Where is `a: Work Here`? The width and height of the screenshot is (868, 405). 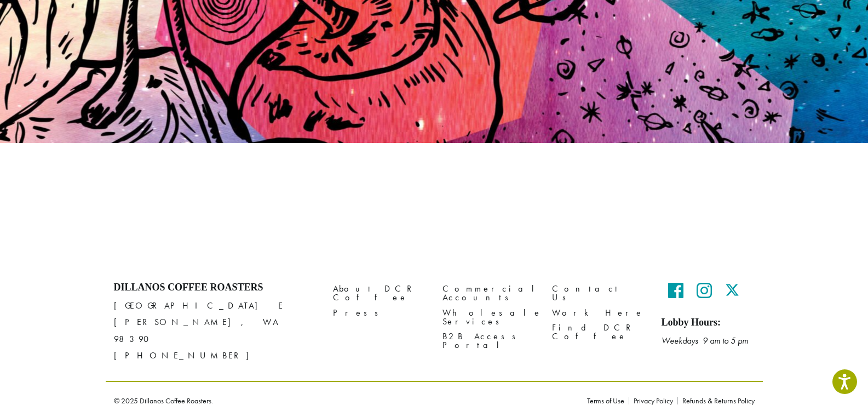 a: Work Here is located at coordinates (599, 312).